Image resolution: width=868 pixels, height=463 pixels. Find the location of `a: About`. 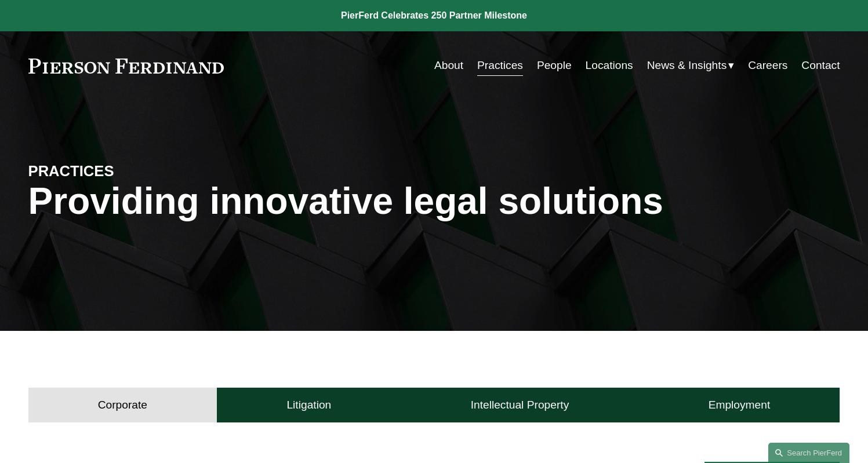

a: About is located at coordinates (448, 66).